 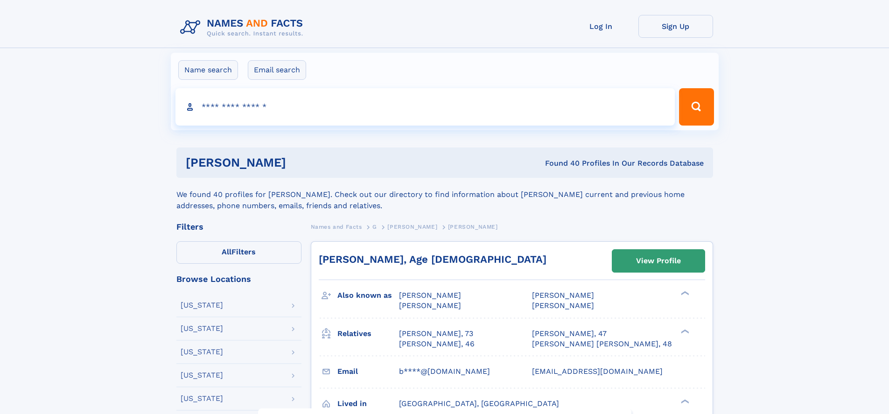 I want to click on div: Filters, so click(x=239, y=227).